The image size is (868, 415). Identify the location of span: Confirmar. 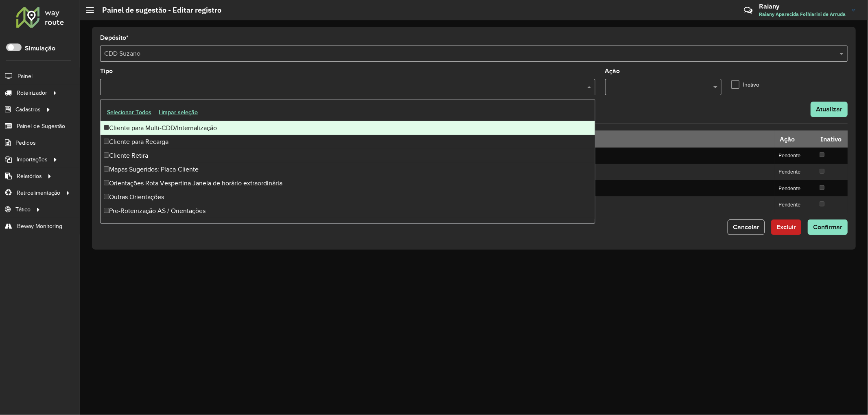
(828, 227).